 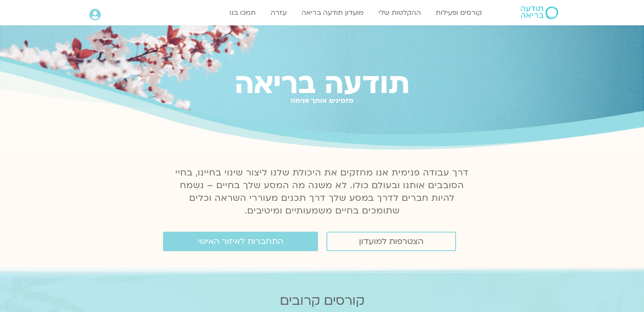 I want to click on img: תודעה בריאה, so click(x=539, y=12).